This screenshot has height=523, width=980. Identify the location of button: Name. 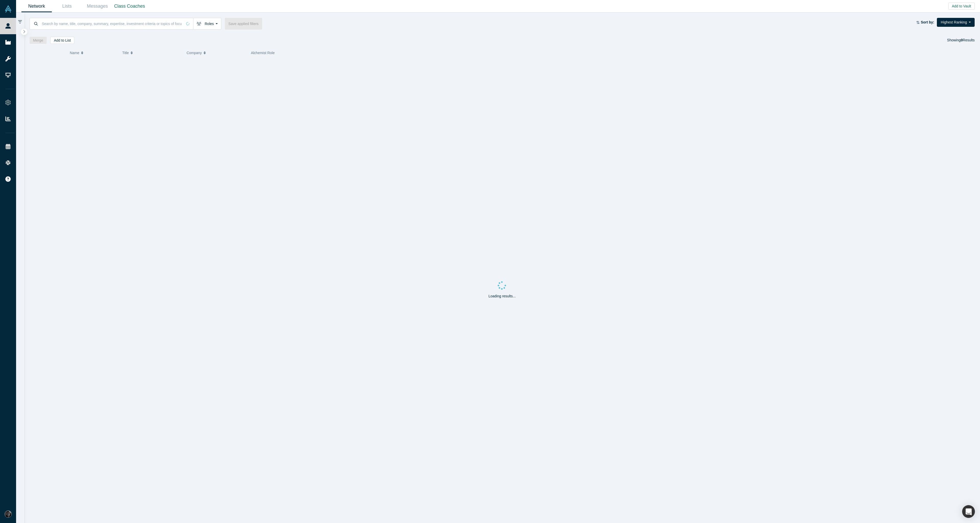
(93, 52).